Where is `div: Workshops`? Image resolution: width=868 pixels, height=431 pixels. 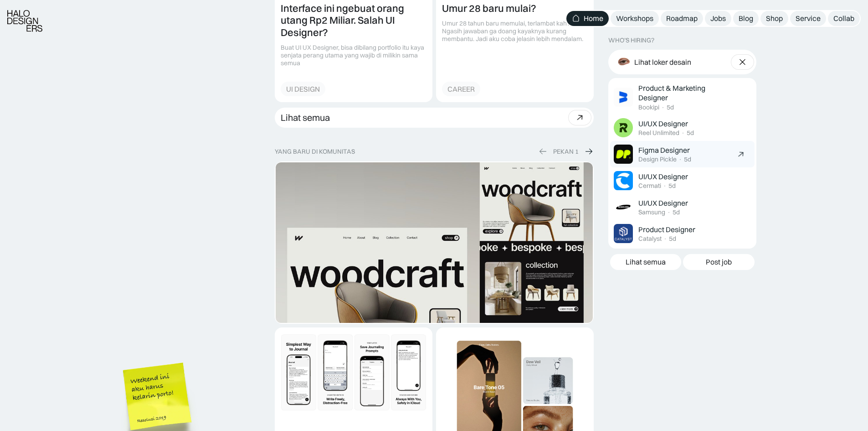 div: Workshops is located at coordinates (634, 18).